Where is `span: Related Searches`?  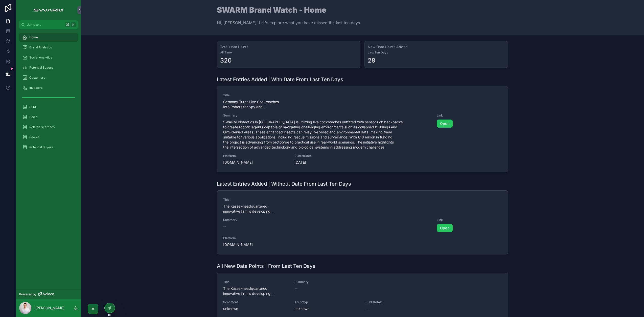
span: Related Searches is located at coordinates (42, 127).